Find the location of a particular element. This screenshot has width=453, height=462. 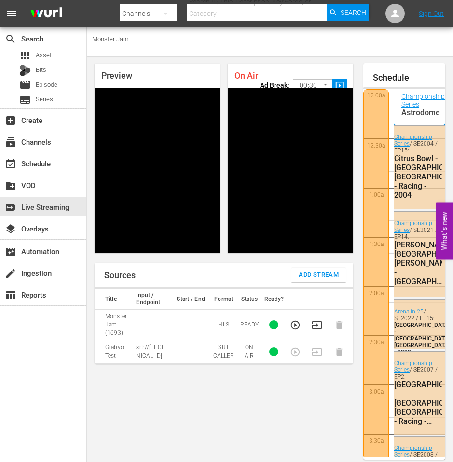

td: READY is located at coordinates (249, 325).